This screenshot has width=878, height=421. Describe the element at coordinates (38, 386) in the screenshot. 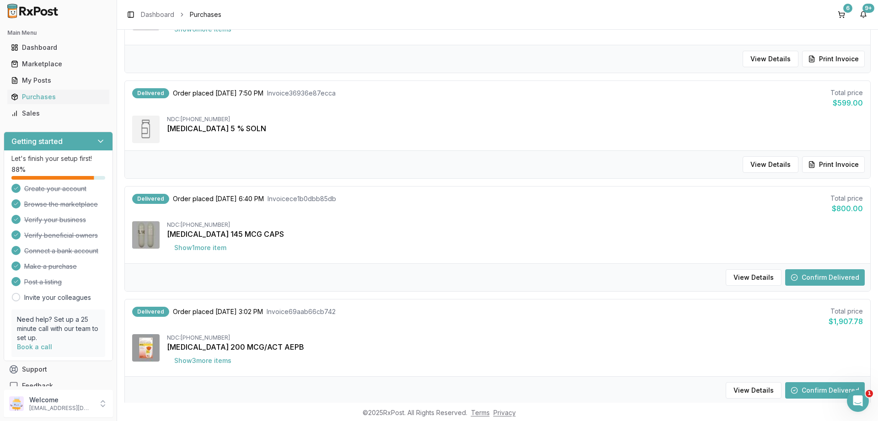

I see `span: Feedback` at that location.